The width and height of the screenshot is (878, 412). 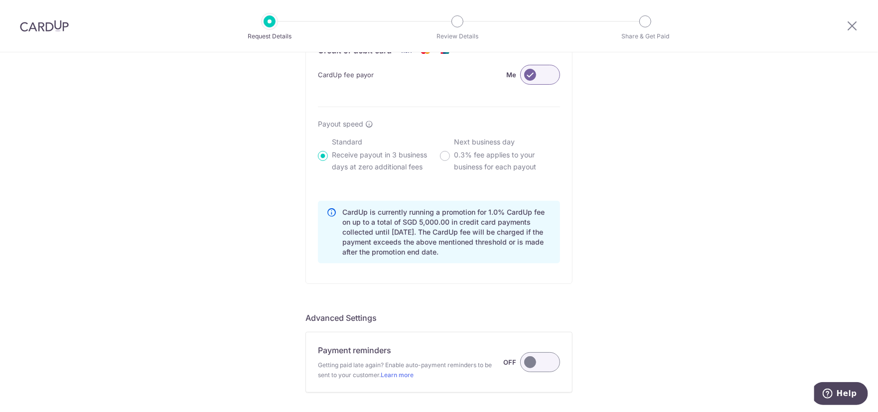 I want to click on p: Standard, so click(x=385, y=142).